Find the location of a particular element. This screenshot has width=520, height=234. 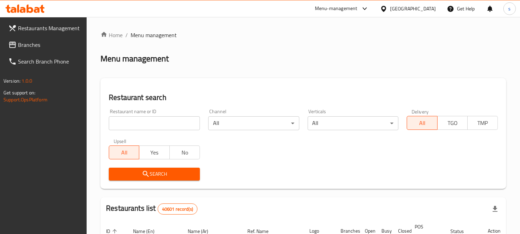

span: 40601 record(s) is located at coordinates (177, 209).